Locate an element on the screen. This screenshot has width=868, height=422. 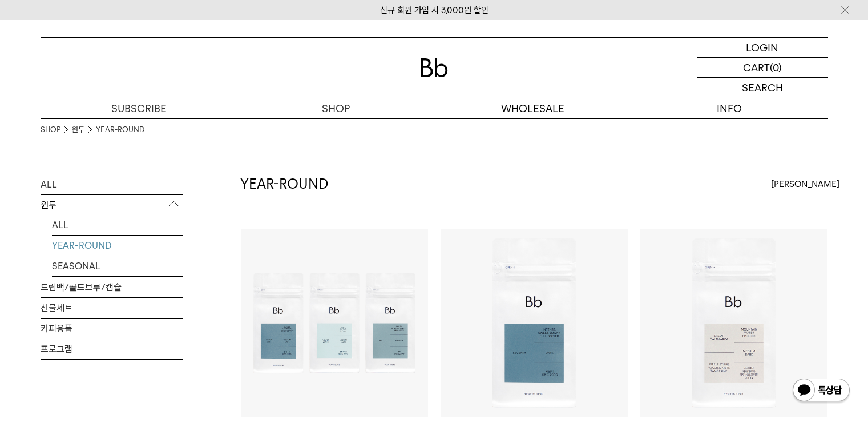
a: SUBSCRIBE is located at coordinates (139, 108).